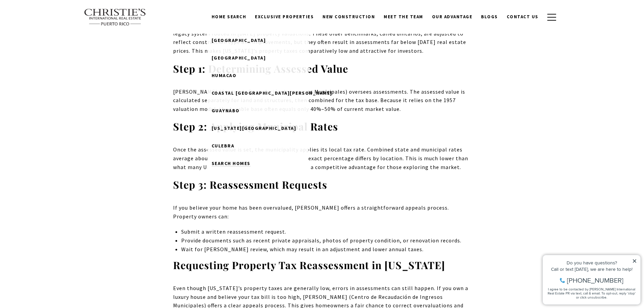  I want to click on a: Meet the Team, so click(404, 17).